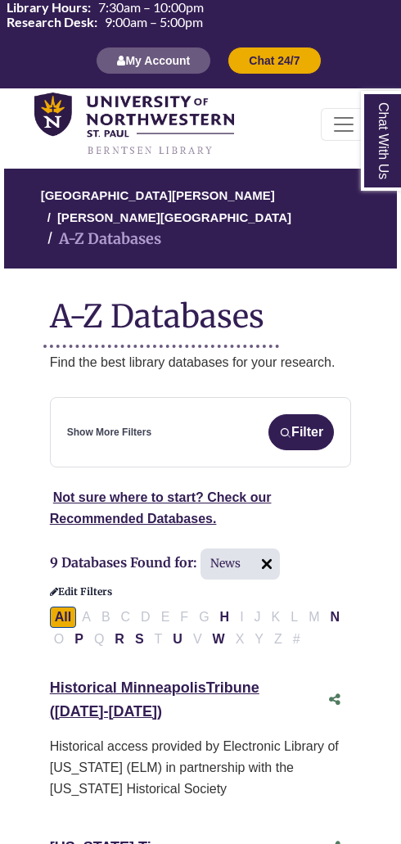 The height and width of the screenshot is (844, 401). I want to click on button: Filter Results N, so click(335, 617).